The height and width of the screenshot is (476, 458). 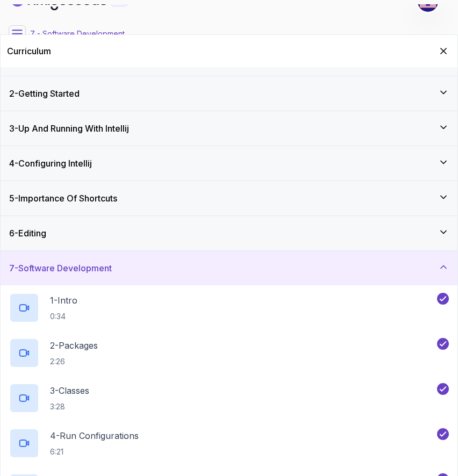 What do you see at coordinates (229, 163) in the screenshot?
I see `button: 4-Configuring Intellij` at bounding box center [229, 163].